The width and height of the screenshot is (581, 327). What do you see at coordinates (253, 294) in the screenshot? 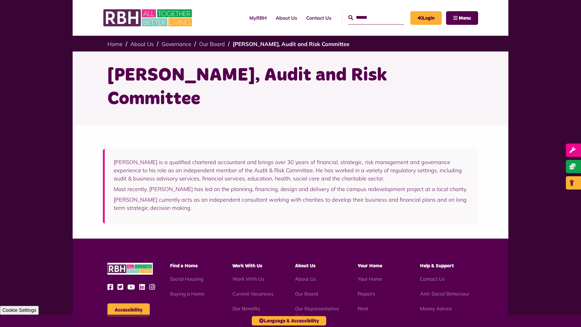
I see `a: Current Vacancies` at bounding box center [253, 294].